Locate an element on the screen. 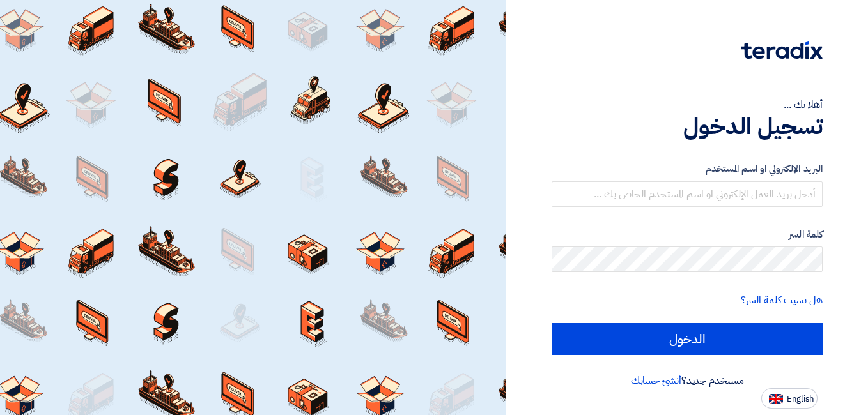 Image resolution: width=868 pixels, height=415 pixels. div: أهلا بك ... is located at coordinates (687, 105).